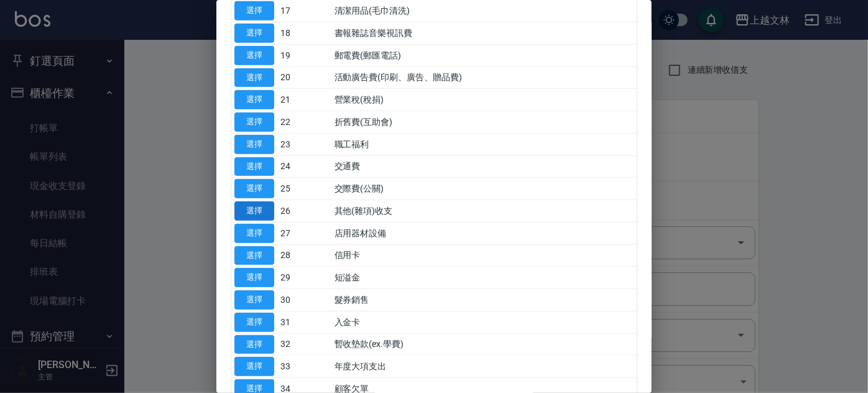  Describe the element at coordinates (304, 145) in the screenshot. I see `td: 23` at that location.